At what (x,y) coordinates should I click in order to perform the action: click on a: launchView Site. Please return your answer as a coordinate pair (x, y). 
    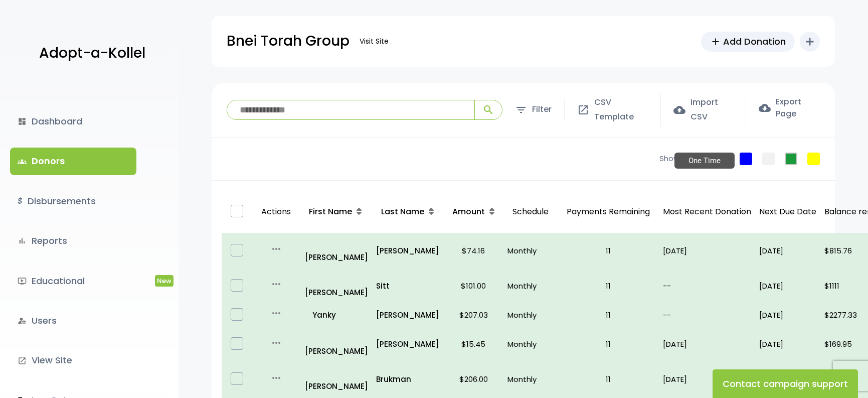
    Looking at the image, I should click on (73, 360).